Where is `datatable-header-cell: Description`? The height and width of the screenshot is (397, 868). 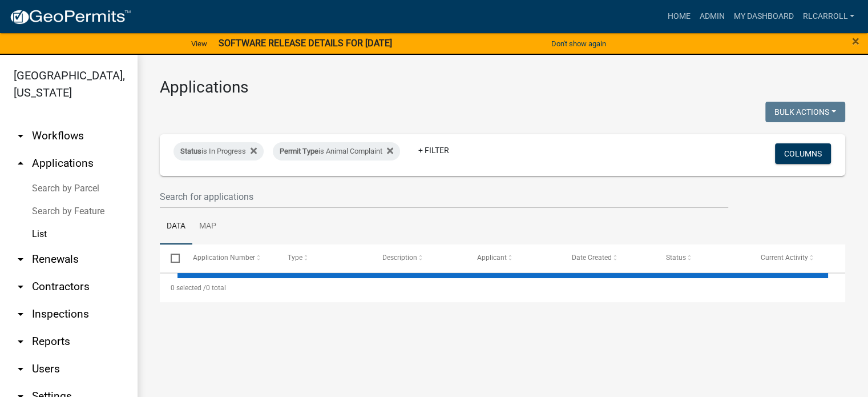
datatable-header-cell: Description is located at coordinates (418, 258).